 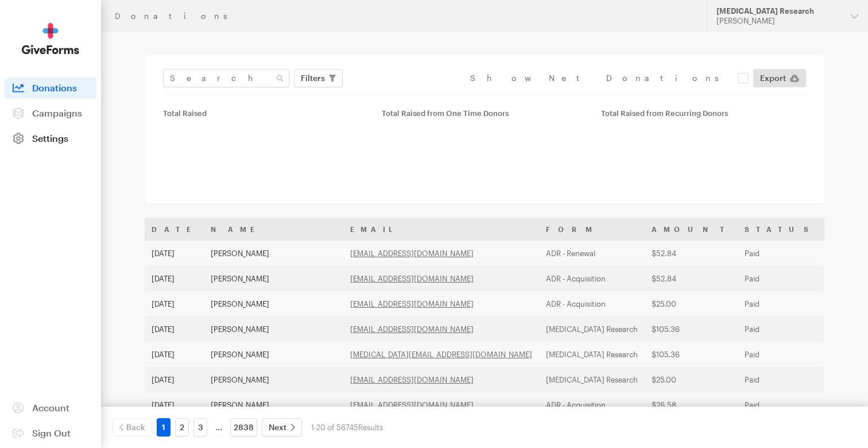 What do you see at coordinates (282, 428) in the screenshot?
I see `a: Next` at bounding box center [282, 428].